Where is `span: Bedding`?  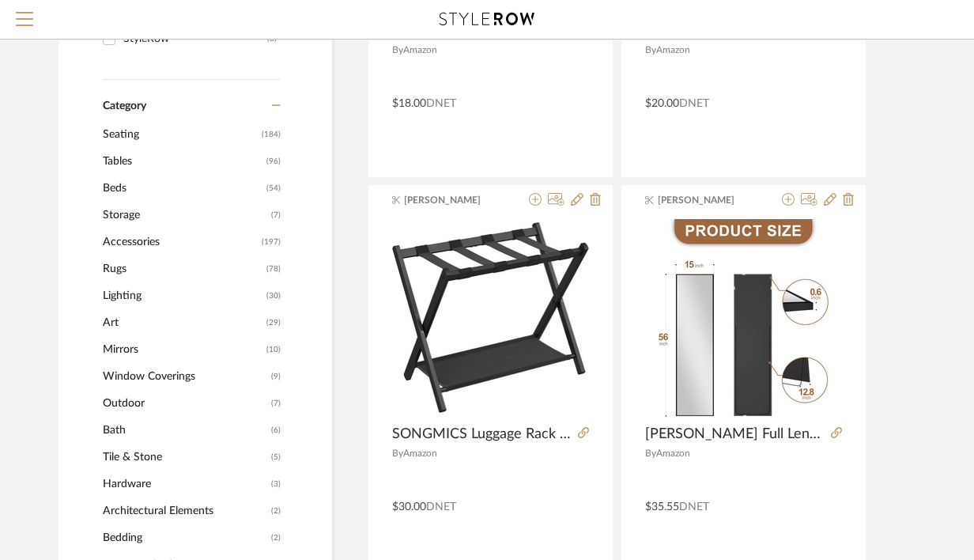
span: Bedding is located at coordinates (185, 538).